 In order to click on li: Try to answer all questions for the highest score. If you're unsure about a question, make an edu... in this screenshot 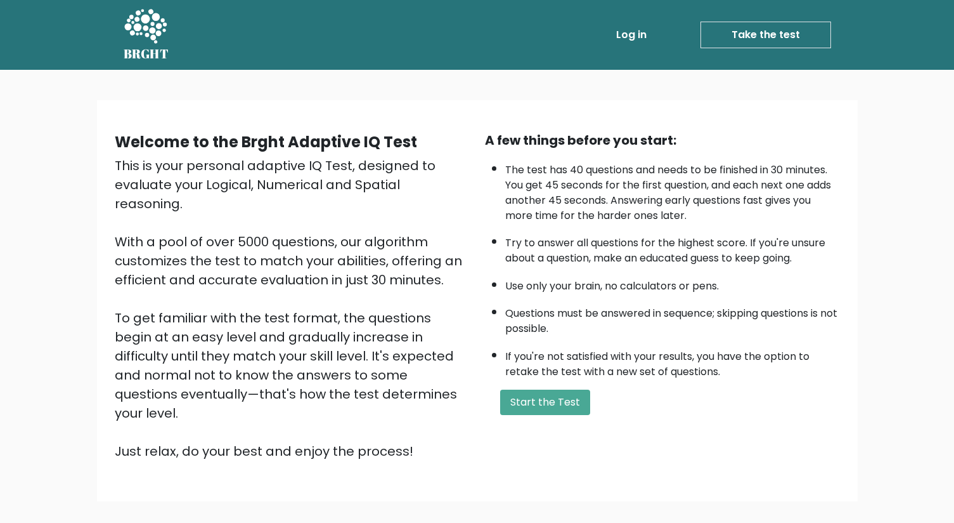, I will do `click(673, 247)`.